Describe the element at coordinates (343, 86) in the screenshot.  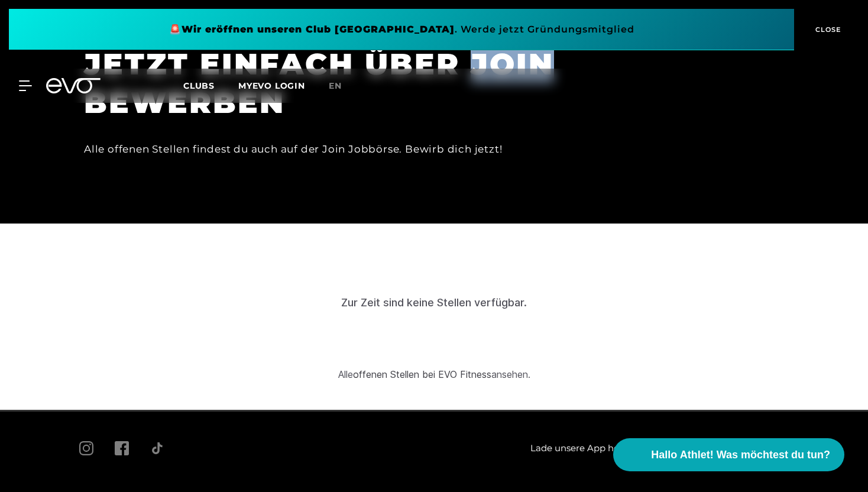
I see `a: en` at that location.